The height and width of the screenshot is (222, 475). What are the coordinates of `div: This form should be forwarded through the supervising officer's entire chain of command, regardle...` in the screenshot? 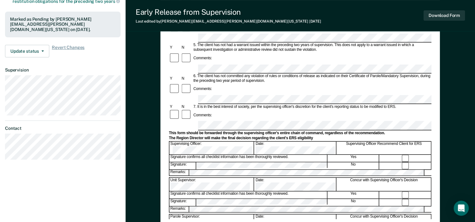 It's located at (300, 133).